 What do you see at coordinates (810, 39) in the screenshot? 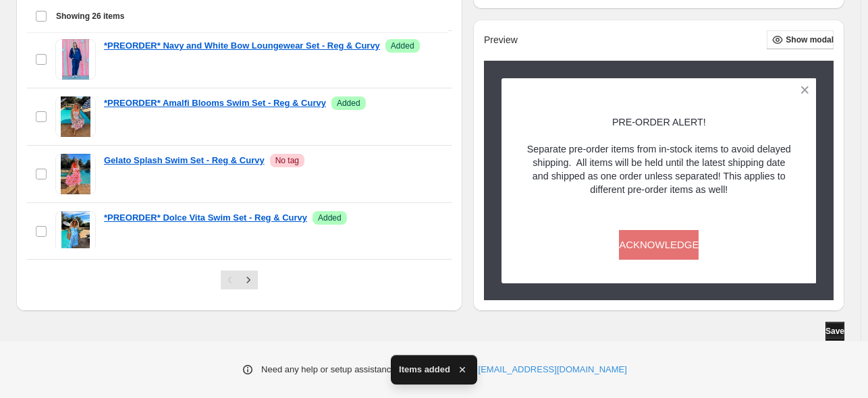
I see `span: Show modal` at bounding box center [810, 39].